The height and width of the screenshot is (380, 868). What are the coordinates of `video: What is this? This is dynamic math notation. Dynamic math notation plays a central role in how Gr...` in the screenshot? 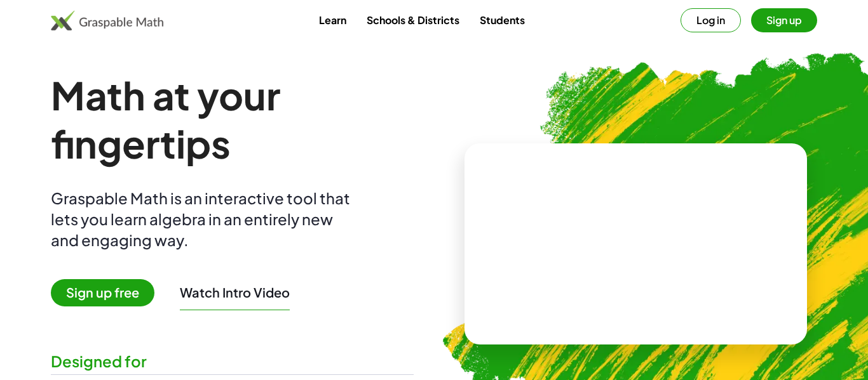 It's located at (636, 245).